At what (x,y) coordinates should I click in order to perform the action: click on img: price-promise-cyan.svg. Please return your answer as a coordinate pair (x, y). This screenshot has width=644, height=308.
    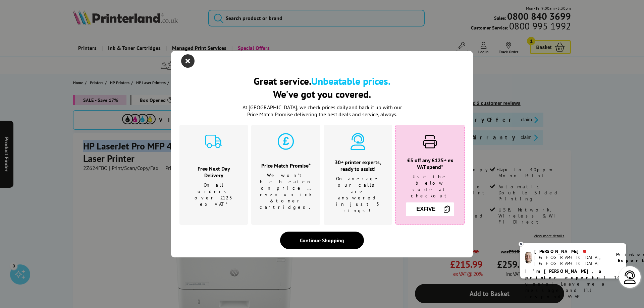
    Looking at the image, I should click on (285, 142).